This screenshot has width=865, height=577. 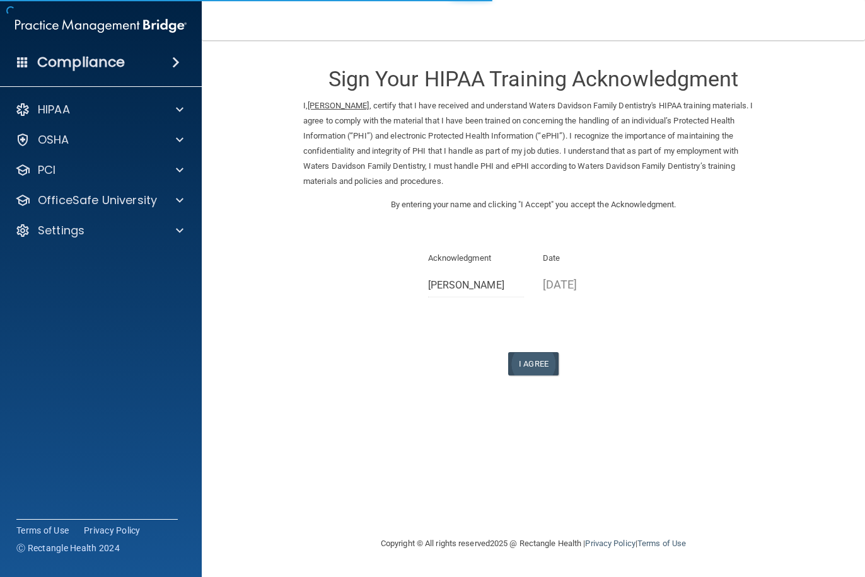 I want to click on button: I Agree, so click(x=533, y=364).